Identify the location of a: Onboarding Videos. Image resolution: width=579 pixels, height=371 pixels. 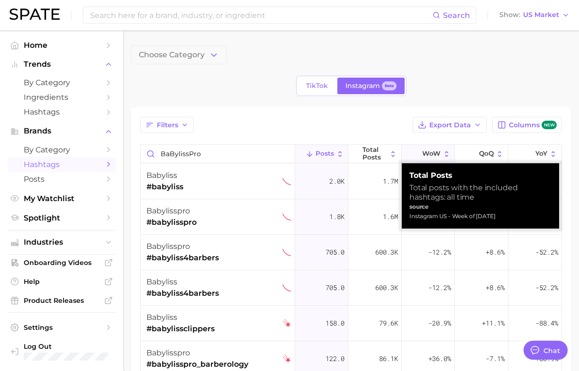
(62, 263).